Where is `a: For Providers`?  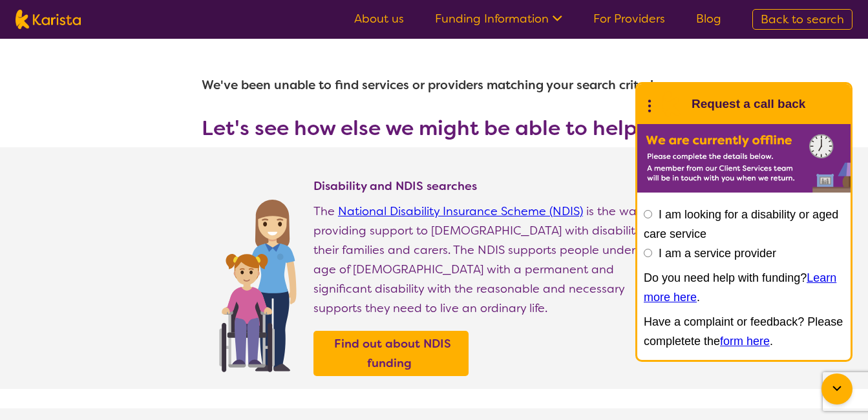
a: For Providers is located at coordinates (629, 19).